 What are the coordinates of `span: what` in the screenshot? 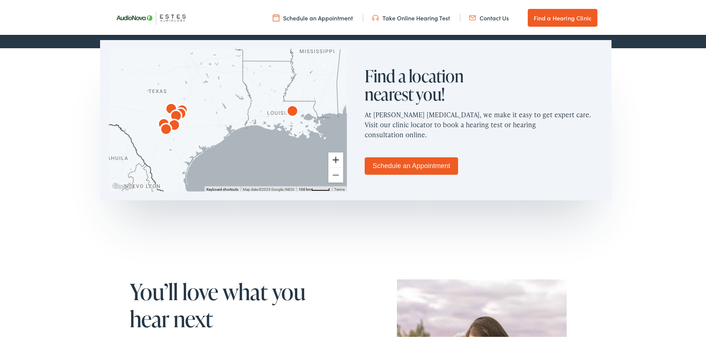 It's located at (245, 290).